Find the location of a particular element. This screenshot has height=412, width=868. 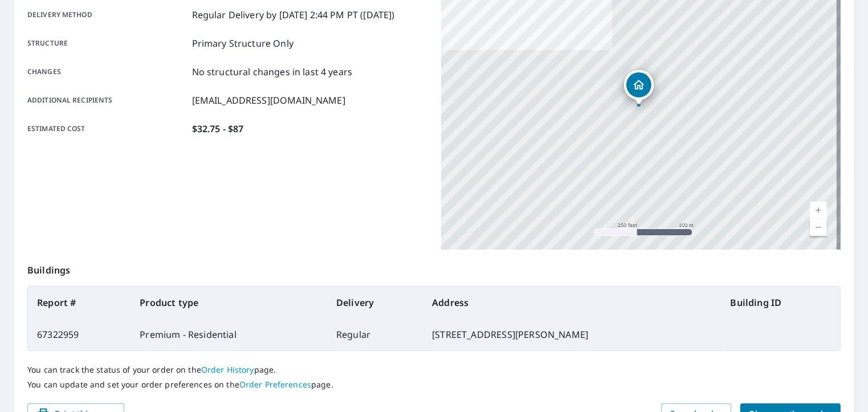

p: Changes is located at coordinates (107, 72).